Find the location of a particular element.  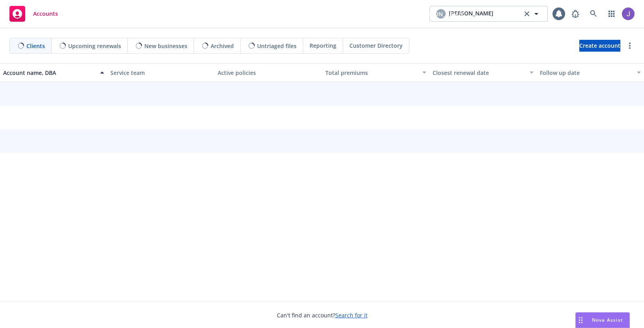

button: Active policies is located at coordinates (268, 72).